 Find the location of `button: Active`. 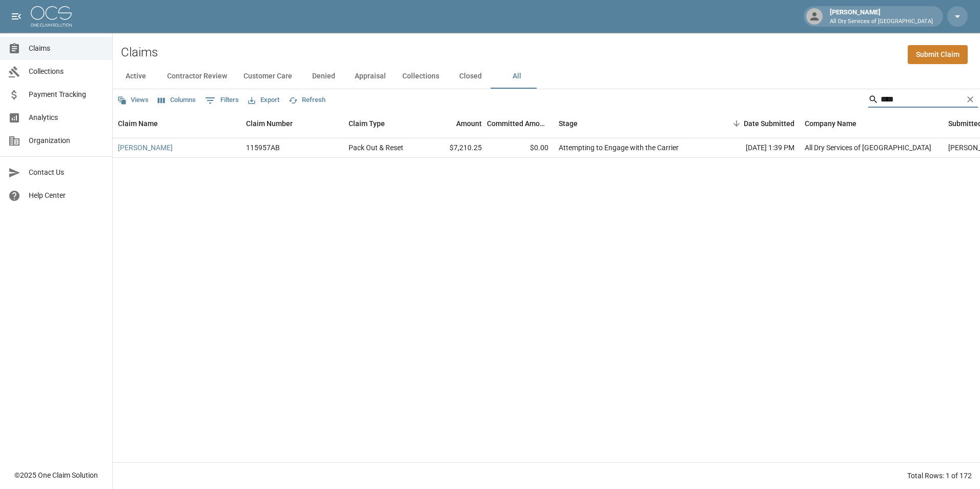

button: Active is located at coordinates (136, 76).